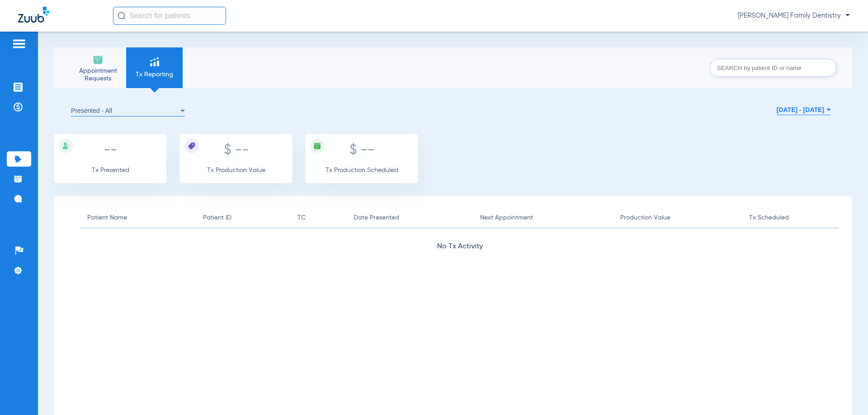 The width and height of the screenshot is (868, 415). Describe the element at coordinates (122, 16) in the screenshot. I see `img: Search Icon` at that location.